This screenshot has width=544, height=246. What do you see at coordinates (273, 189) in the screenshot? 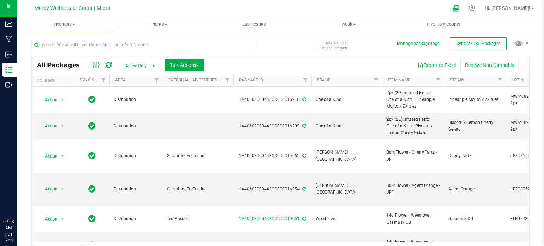
I see `div: 1A40603000443CD000016254` at bounding box center [273, 189].